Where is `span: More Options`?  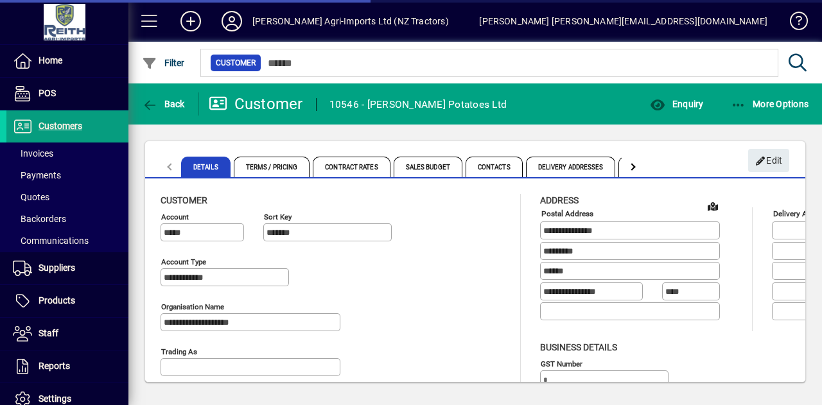
span: More Options is located at coordinates (770, 104).